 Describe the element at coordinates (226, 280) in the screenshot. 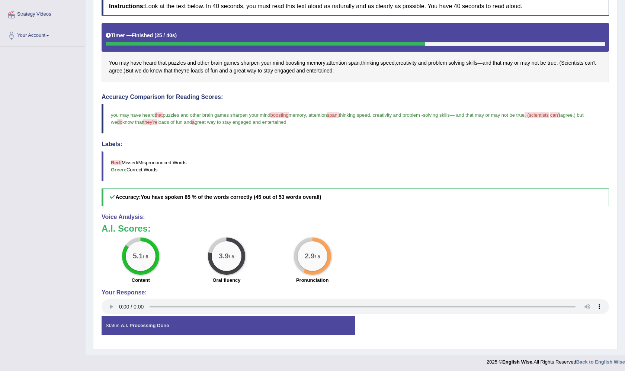

I see `label: Oral fluency` at that location.